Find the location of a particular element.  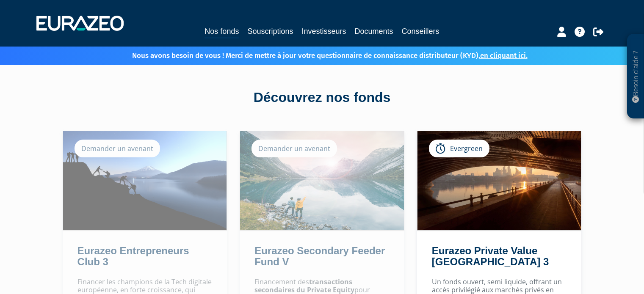

div: Découvrez nos fonds is located at coordinates (322, 97).